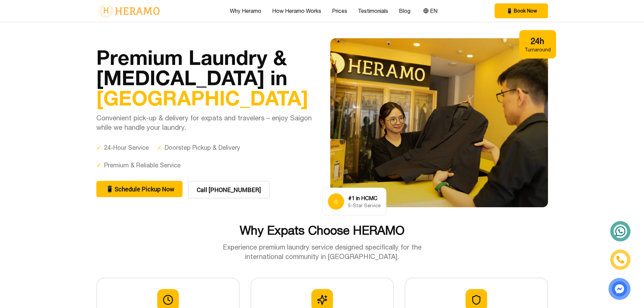 The height and width of the screenshot is (308, 644). What do you see at coordinates (122, 148) in the screenshot?
I see `div: 24-Hour Service` at bounding box center [122, 148].